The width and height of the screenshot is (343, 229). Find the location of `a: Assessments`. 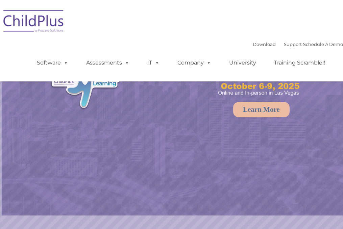

a: Assessments is located at coordinates (108, 63).